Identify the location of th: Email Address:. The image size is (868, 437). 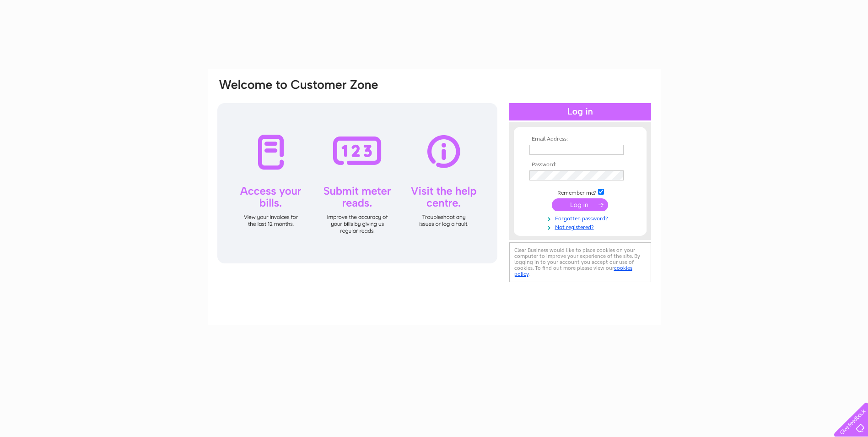
(580, 139).